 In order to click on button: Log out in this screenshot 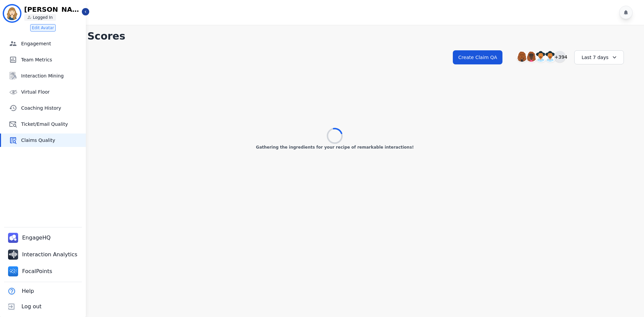, I will do `click(24, 307)`.